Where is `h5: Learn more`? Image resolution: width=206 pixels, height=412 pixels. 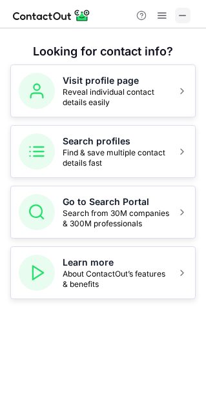
h5: Learn more is located at coordinates (115, 262).